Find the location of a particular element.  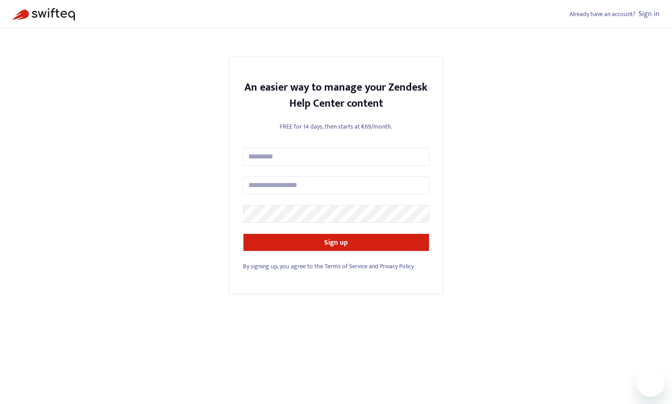

button: Sign up is located at coordinates (336, 242).